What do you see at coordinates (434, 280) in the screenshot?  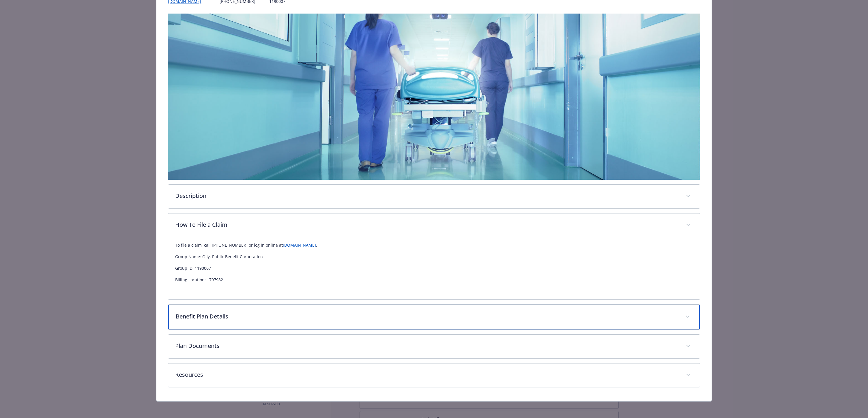 I see `p: Billing Location: 1797982` at bounding box center [434, 280].